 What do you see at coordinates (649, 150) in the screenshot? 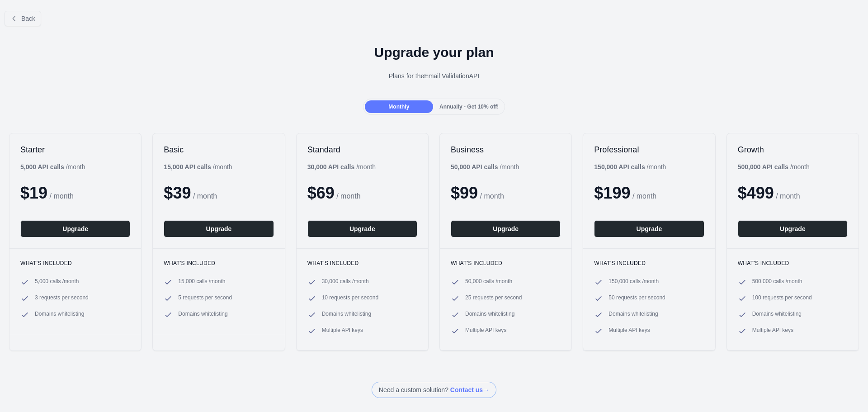
I see `h2: Professional` at bounding box center [649, 150].